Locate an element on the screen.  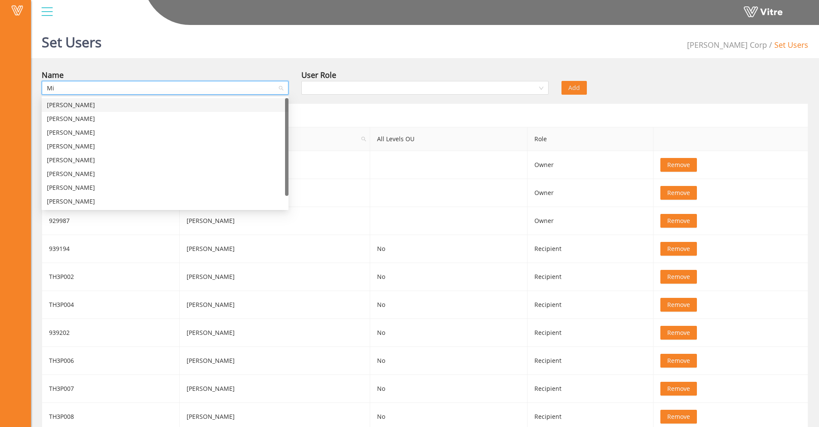
li: Set Users is located at coordinates (788, 45).